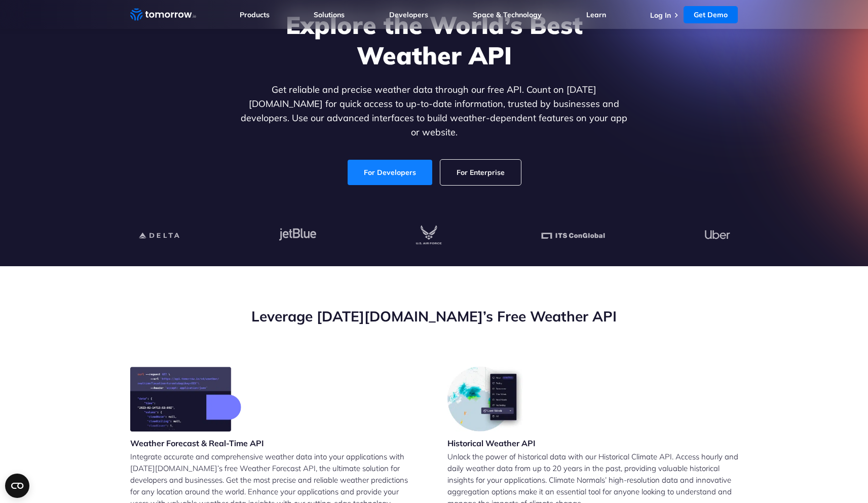 The width and height of the screenshot is (868, 503). Describe the element at coordinates (434, 40) in the screenshot. I see `h1: Explore the World’s Best Weather API` at that location.